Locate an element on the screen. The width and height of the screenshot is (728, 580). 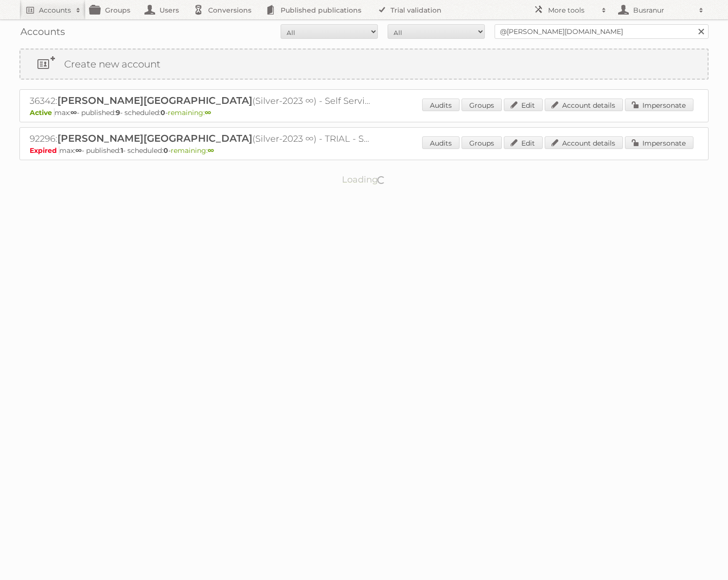
strong: 9 is located at coordinates (117, 113).